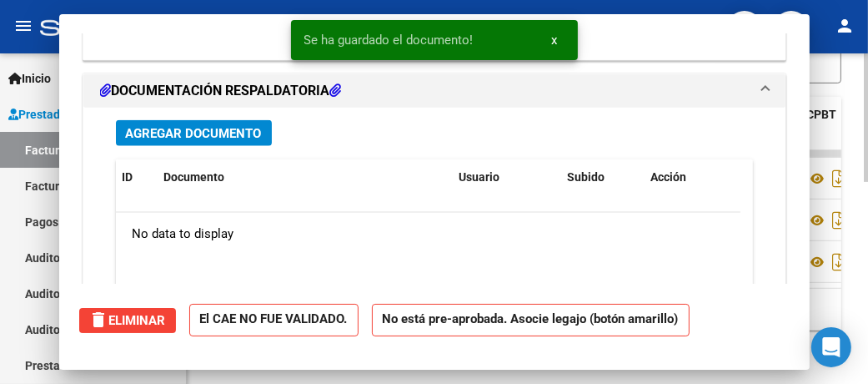 The height and width of the screenshot is (384, 868). Describe the element at coordinates (127, 320) in the screenshot. I see `span: Eliminar` at that location.